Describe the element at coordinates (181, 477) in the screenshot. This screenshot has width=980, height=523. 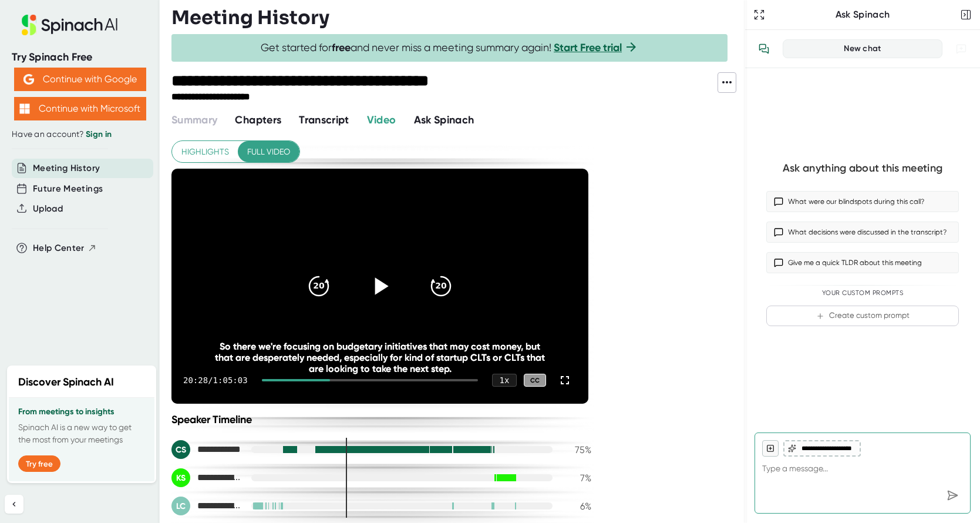
I see `div: KS` at that location.